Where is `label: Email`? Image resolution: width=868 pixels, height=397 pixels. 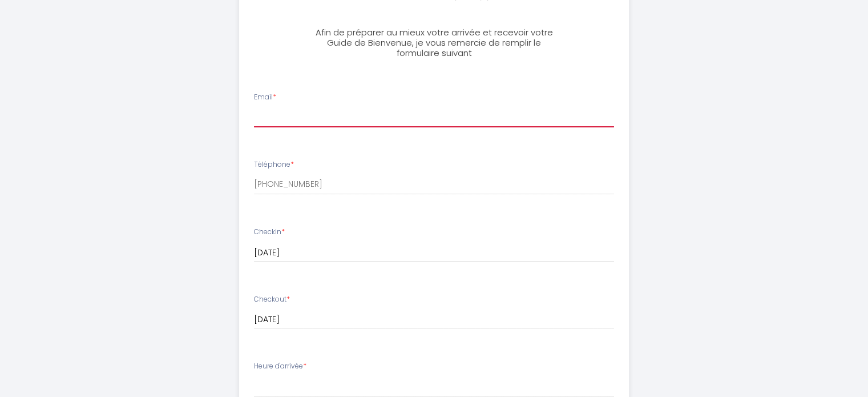
label: Email is located at coordinates (265, 97).